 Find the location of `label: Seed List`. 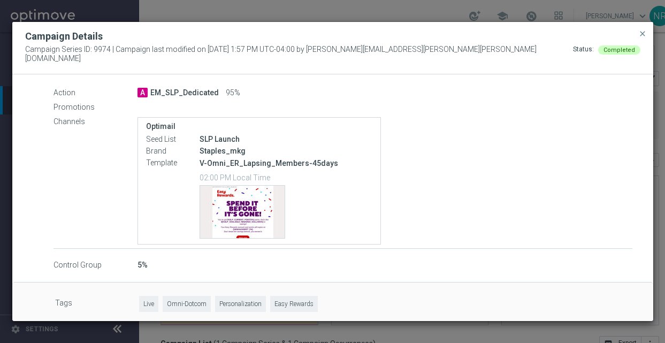

label: Seed List is located at coordinates (173, 140).